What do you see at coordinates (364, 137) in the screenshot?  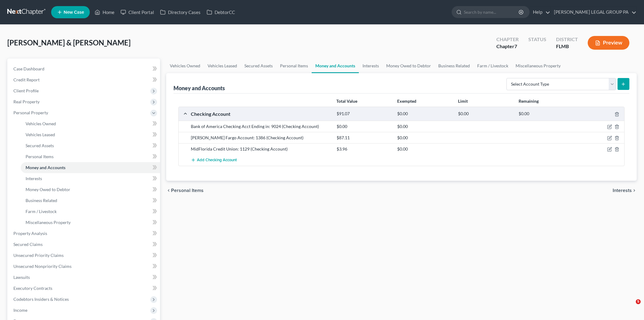 I see `div: $87.11` at bounding box center [364, 137].